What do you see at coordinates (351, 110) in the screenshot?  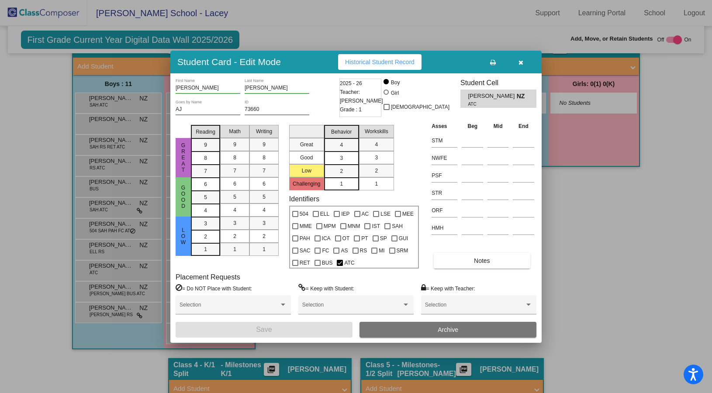 I see `span: Grade : 1` at bounding box center [351, 110].